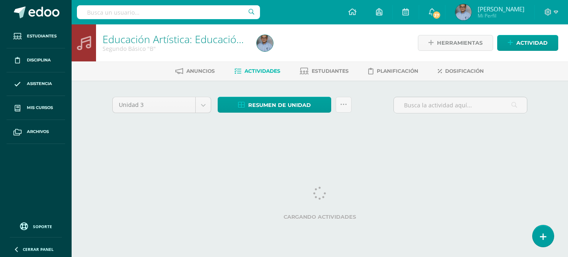 The height and width of the screenshot is (257, 568). What do you see at coordinates (437, 15) in the screenshot?
I see `span: 37` at bounding box center [437, 15].